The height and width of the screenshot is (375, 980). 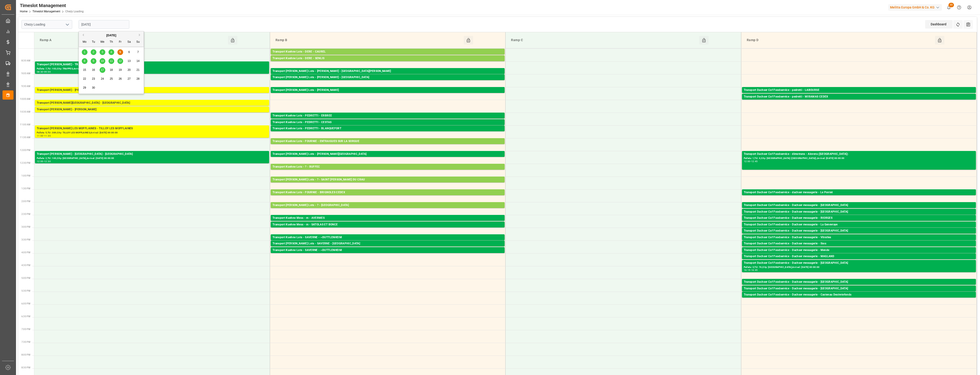 I want to click on div: Ramp C, so click(x=605, y=40).